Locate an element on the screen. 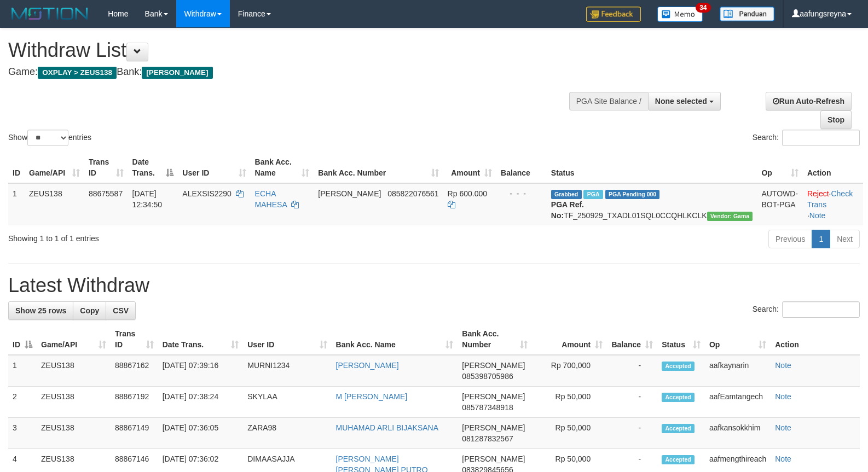 Image resolution: width=868 pixels, height=472 pixels. td: aafkansokkhim is located at coordinates (737, 433).